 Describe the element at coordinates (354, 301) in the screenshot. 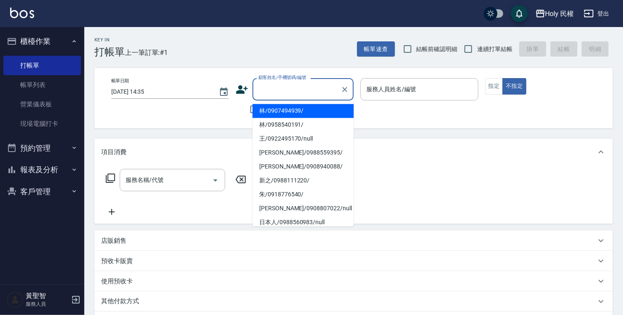

I see `div: 其他付款方式` at that location.